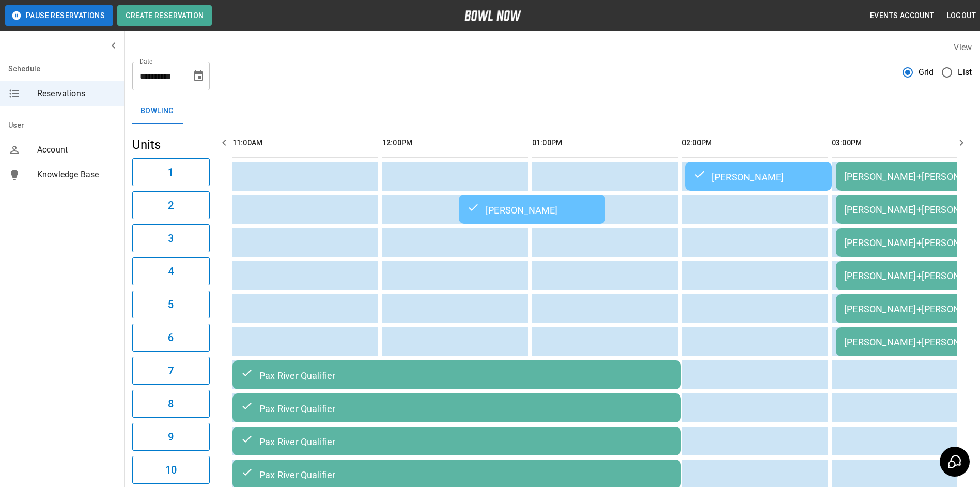  What do you see at coordinates (59, 15) in the screenshot?
I see `button: Pause Reservations` at bounding box center [59, 15].